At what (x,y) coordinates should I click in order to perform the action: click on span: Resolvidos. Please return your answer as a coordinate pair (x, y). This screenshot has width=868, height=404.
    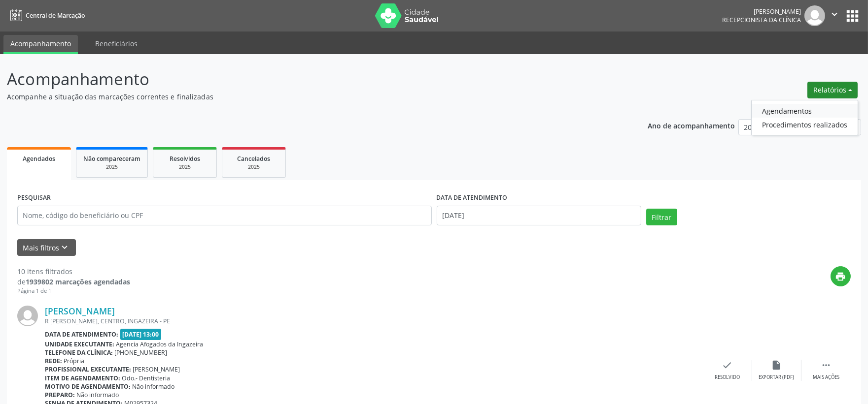
    Looking at the image, I should click on (185, 158).